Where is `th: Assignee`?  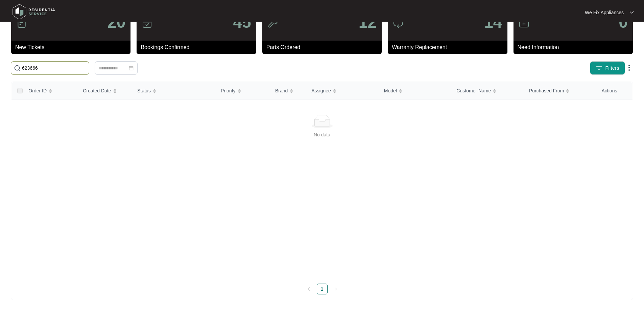 th: Assignee is located at coordinates (342, 91).